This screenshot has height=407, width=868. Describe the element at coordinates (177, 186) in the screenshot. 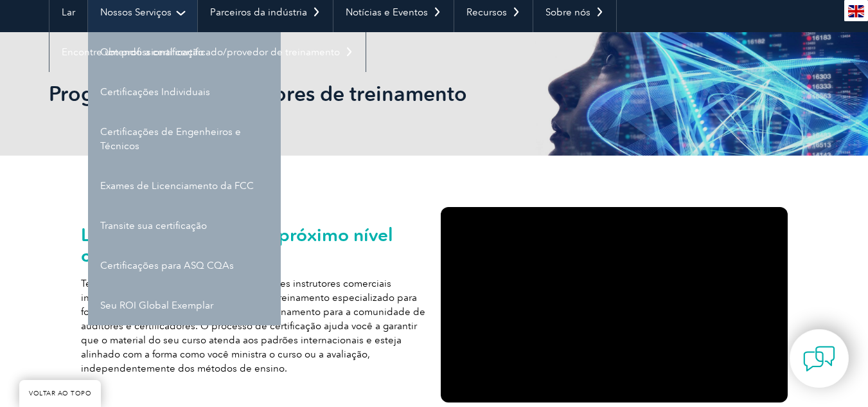

I see `font: Exames de Licenciamento da FCC` at that location.